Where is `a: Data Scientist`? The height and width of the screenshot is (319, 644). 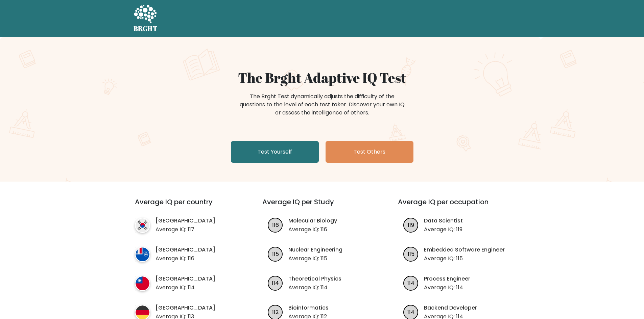 a: Data Scientist is located at coordinates (443, 221).